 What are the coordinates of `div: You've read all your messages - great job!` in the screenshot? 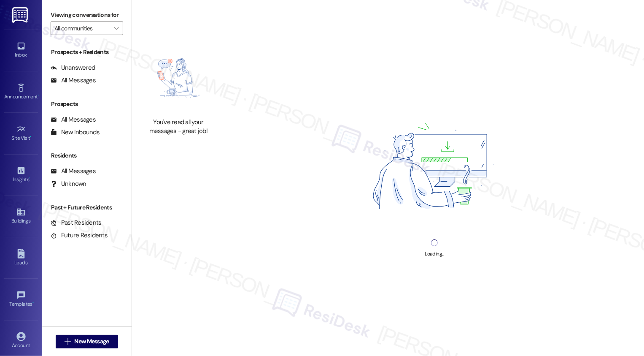 It's located at (178, 126).